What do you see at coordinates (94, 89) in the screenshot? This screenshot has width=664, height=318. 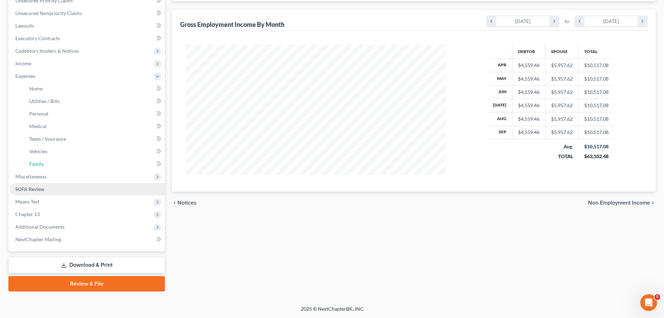 I see `a: Home` at bounding box center [94, 89].